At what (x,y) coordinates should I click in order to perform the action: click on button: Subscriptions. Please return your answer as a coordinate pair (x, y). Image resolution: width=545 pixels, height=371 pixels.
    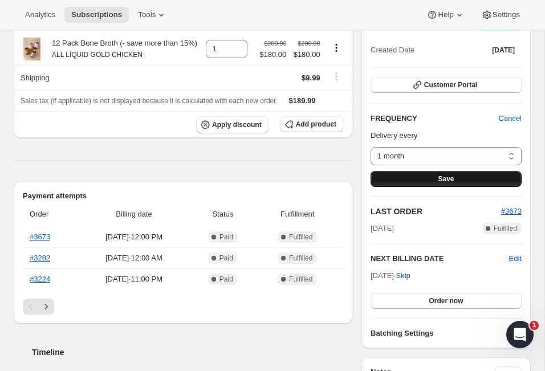
    Looking at the image, I should click on (96, 15).